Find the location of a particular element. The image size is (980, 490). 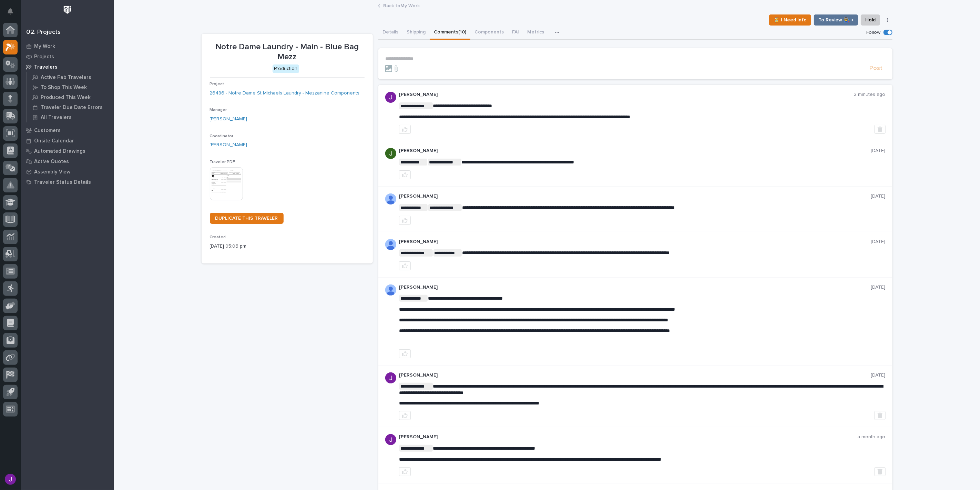

div: 02. Projects is located at coordinates (44, 33).